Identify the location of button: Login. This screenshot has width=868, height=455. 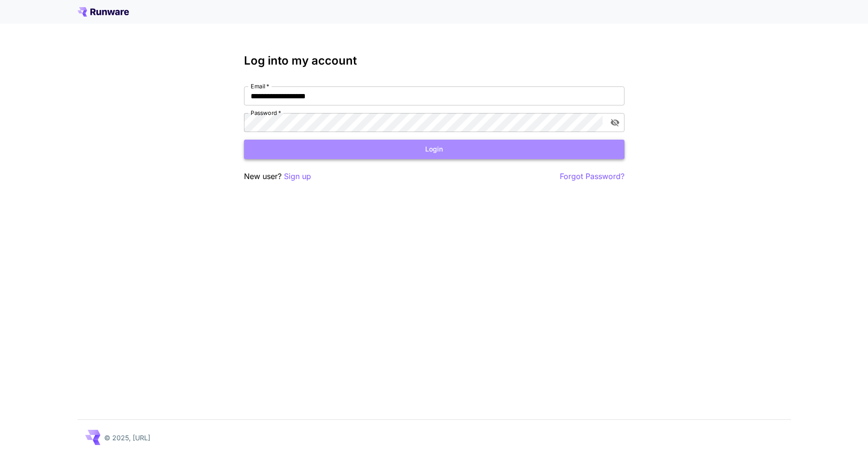
(434, 149).